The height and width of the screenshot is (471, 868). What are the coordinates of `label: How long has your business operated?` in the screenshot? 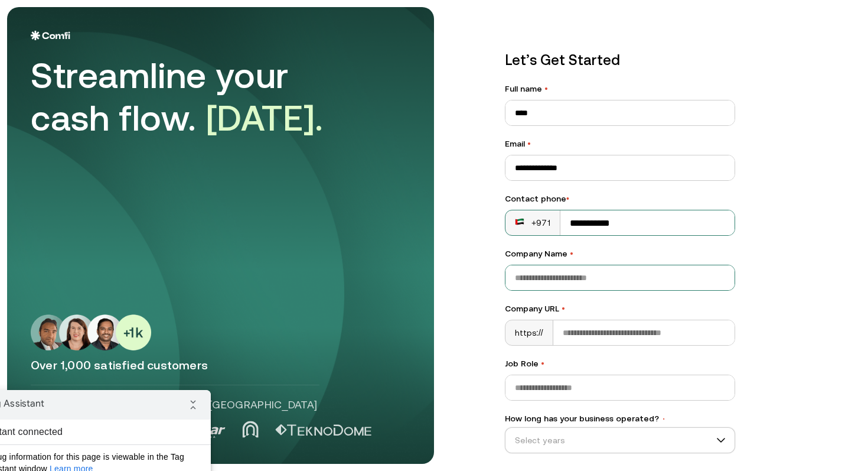 It's located at (620, 419).